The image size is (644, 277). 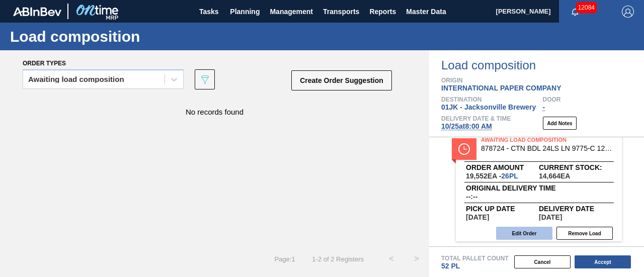 What do you see at coordinates (502, 208) in the screenshot?
I see `span: Pick up Date` at bounding box center [502, 208].